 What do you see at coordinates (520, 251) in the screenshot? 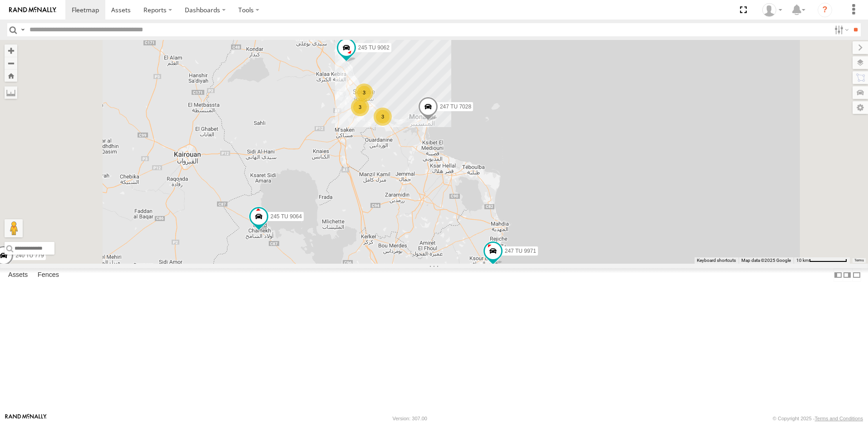
I see `span: 247 TU 9971` at bounding box center [520, 251].